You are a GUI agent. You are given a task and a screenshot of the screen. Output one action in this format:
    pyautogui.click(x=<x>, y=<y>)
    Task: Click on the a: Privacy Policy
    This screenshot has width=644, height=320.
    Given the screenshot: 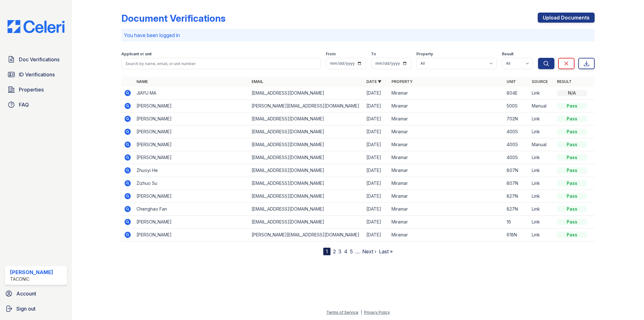 What is the action you would take?
    pyautogui.click(x=377, y=312)
    